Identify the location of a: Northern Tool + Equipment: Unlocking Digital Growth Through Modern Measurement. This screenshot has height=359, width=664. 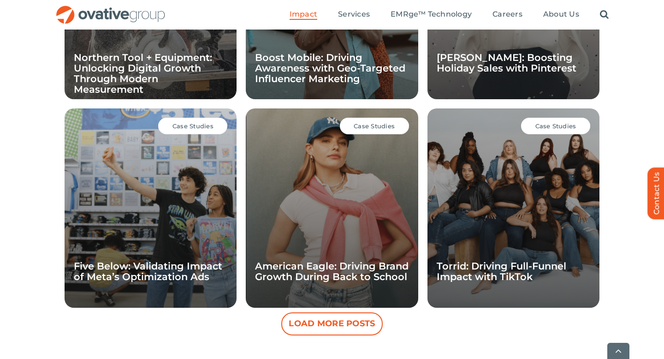
(143, 73).